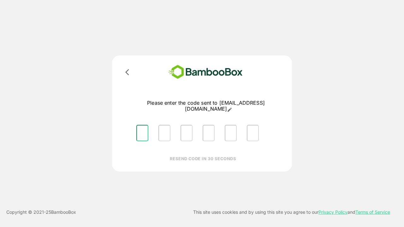  Describe the element at coordinates (373, 212) in the screenshot. I see `a: Terms of Service` at that location.